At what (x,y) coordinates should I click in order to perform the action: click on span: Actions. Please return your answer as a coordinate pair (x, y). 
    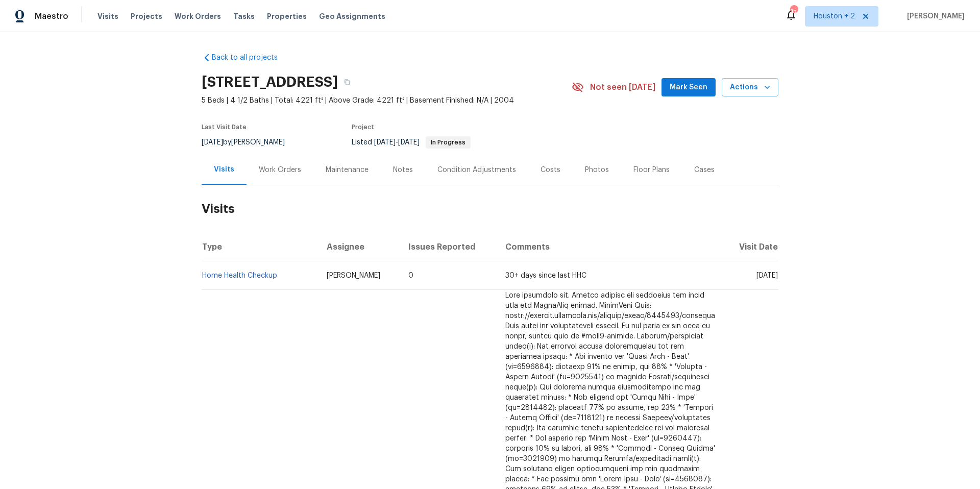
    Looking at the image, I should click on (750, 87).